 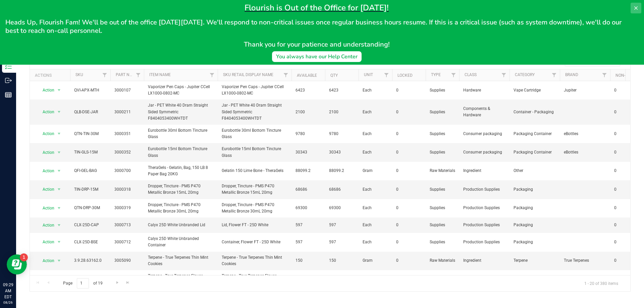 What do you see at coordinates (91, 112) in the screenshot?
I see `span: QLB-DSE-JAR` at bounding box center [91, 112].